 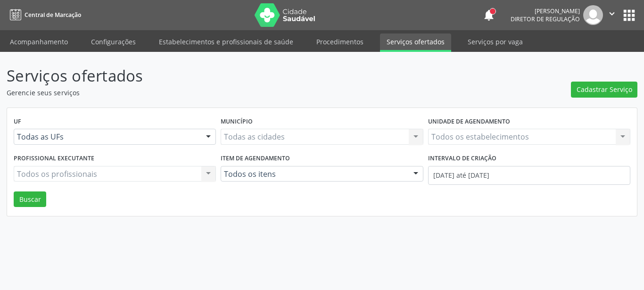 I want to click on p: Gerencie seus serviços, so click(x=227, y=92).